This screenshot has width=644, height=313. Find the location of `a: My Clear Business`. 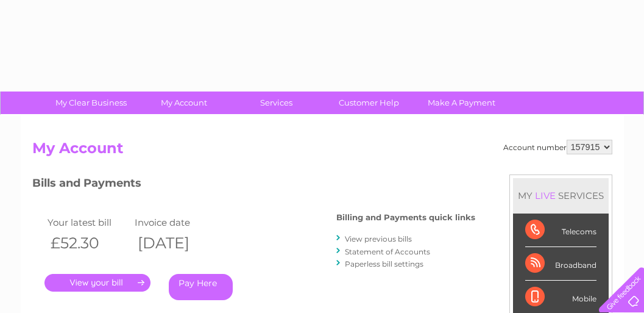

a: My Clear Business is located at coordinates (91, 102).